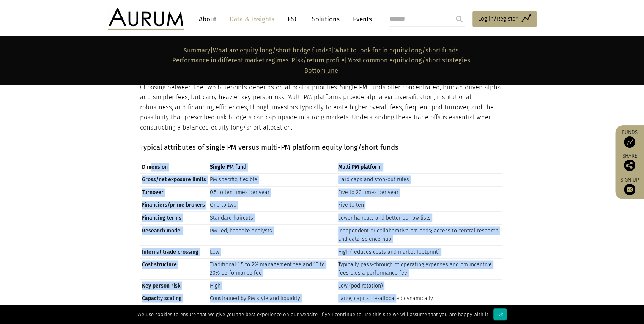 The height and width of the screenshot is (324, 644). Describe the element at coordinates (321, 107) in the screenshot. I see `p: Choosing between the two blueprints depends on allocator priorities. Single PM funds offer concen...` at that location.